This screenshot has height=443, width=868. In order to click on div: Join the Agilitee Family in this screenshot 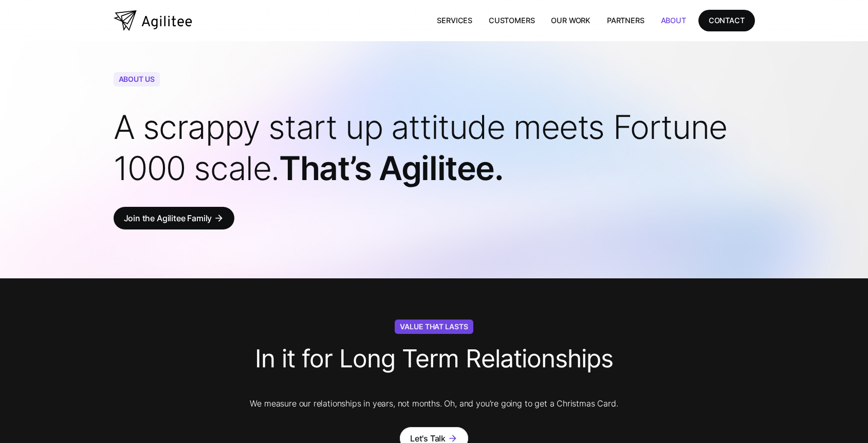, I will do `click(168, 218)`.